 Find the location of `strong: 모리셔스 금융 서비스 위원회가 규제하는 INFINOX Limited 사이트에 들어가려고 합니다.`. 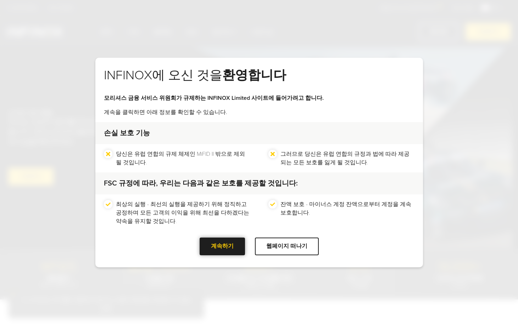

strong: 모리셔스 금융 서비스 위원회가 규제하는 INFINOX Limited 사이트에 들어가려고 합니다. is located at coordinates (214, 98).